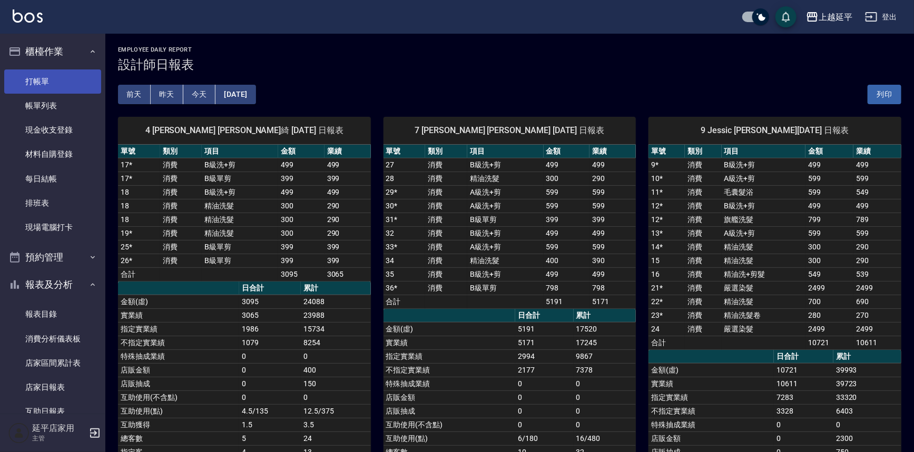 This screenshot has height=452, width=914. What do you see at coordinates (139, 152) in the screenshot?
I see `th: 單號` at bounding box center [139, 152].